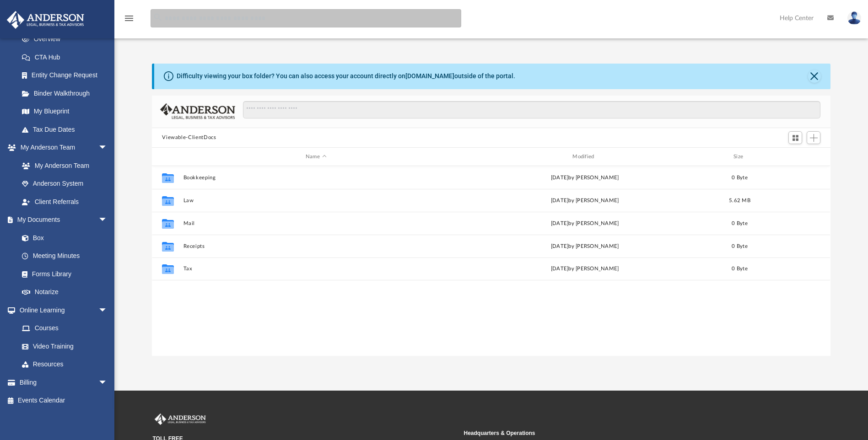 This screenshot has height=440, width=868. Describe the element at coordinates (62, 346) in the screenshot. I see `a: Video Training` at that location.